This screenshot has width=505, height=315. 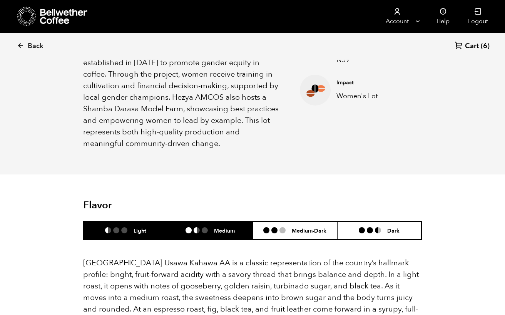 What do you see at coordinates (35, 46) in the screenshot?
I see `span: Back` at bounding box center [35, 46].